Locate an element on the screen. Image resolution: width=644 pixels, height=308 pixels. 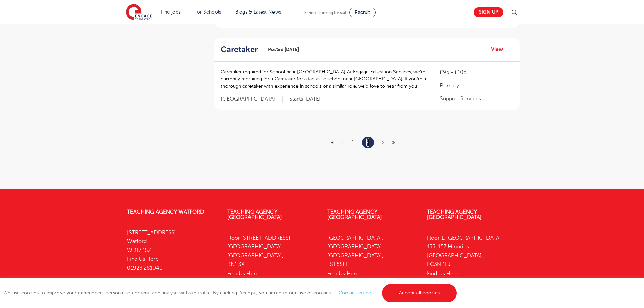
span: We use cookies to improve your experience, personalise content, and analyse website traffic. By c... is located at coordinates (231, 293).